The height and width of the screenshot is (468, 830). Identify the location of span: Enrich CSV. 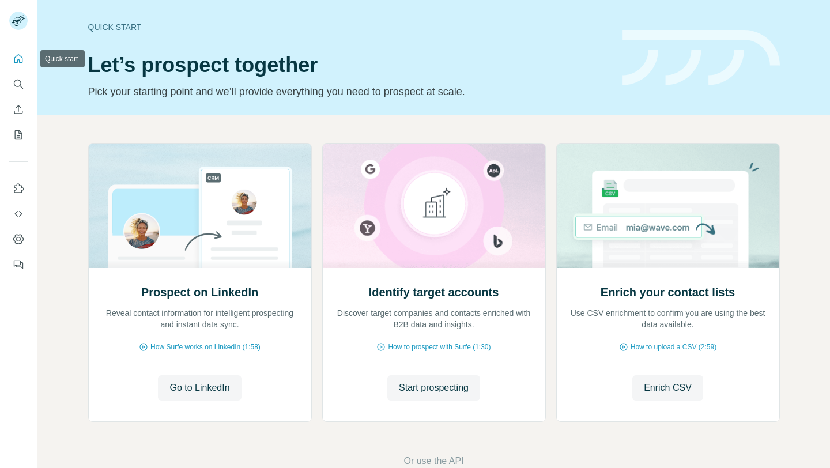
(667, 388).